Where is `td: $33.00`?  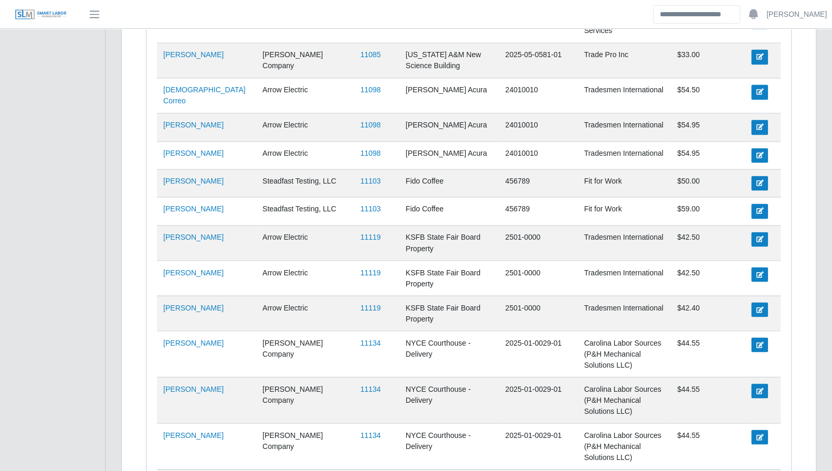 td: $33.00 is located at coordinates (708, 60).